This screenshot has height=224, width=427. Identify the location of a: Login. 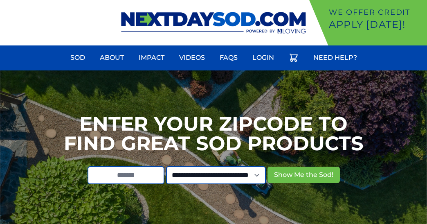
(263, 58).